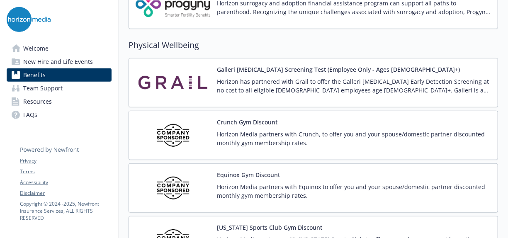  Describe the element at coordinates (30, 115) in the screenshot. I see `span: FAQs` at that location.